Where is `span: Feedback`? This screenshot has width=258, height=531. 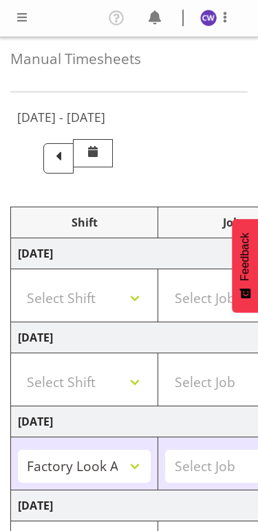 span: Feedback is located at coordinates (245, 256).